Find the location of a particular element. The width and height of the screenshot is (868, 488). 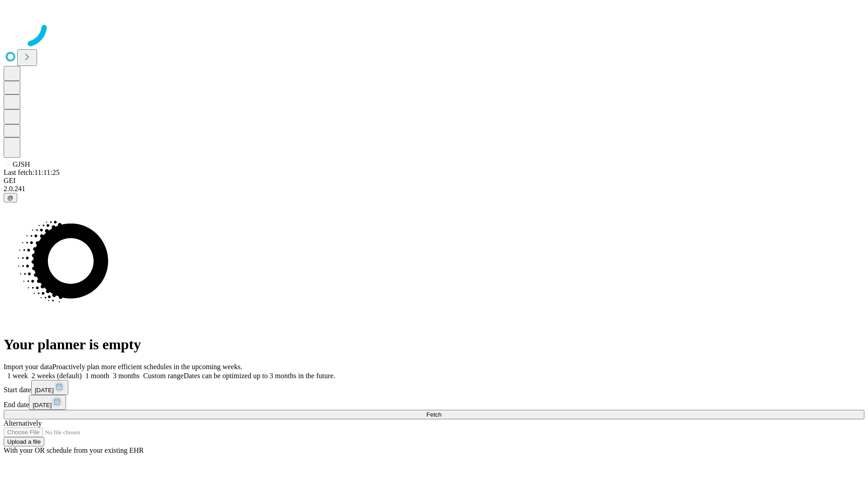

button: Upload a file is located at coordinates (24, 441).